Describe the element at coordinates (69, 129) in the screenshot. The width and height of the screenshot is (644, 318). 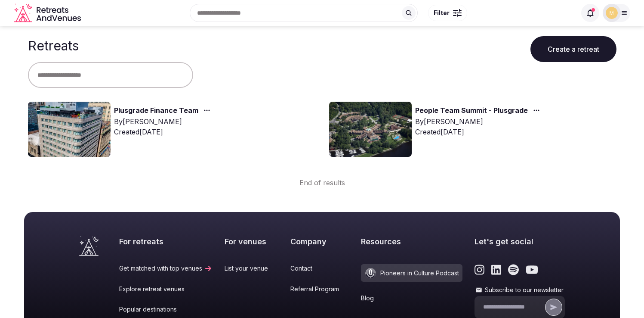
I see `img: Top retreat image for the retreat: Plusgrade Finance Team` at that location.